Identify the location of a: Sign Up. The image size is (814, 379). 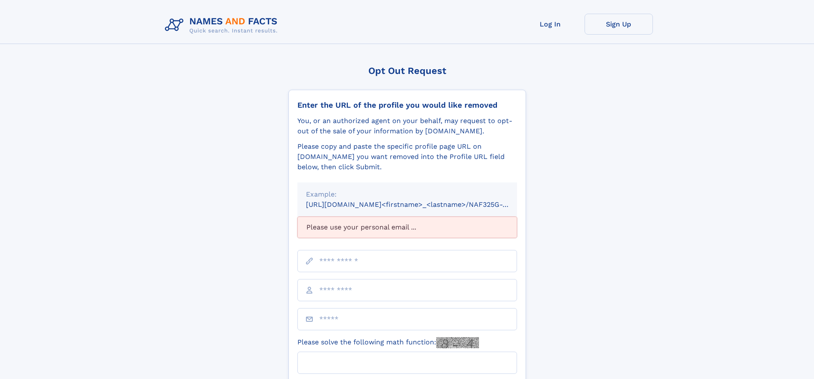
(619, 24).